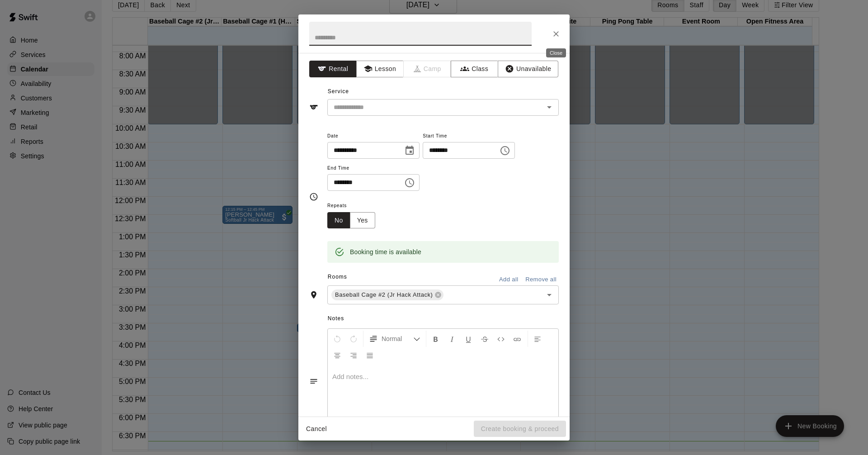  Describe the element at coordinates (509, 280) in the screenshot. I see `button: Add all` at that location.